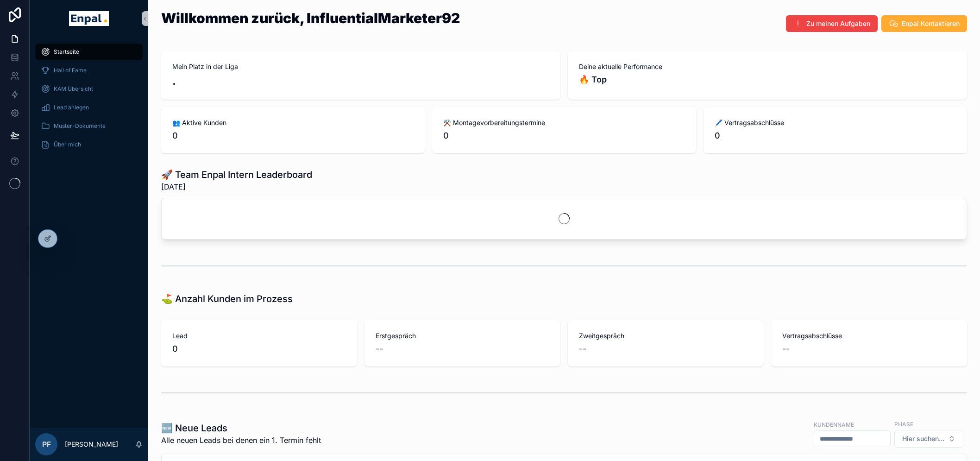 This screenshot has height=461, width=980. I want to click on label: Phase, so click(903, 423).